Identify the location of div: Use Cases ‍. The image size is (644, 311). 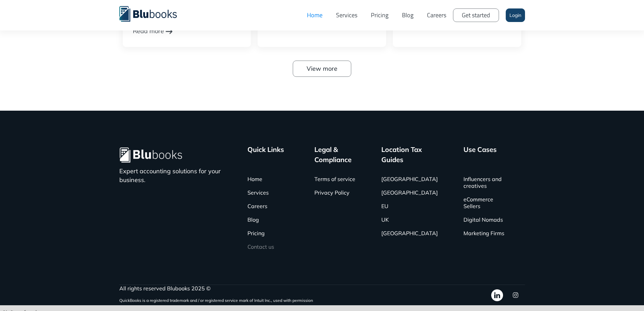
(480, 154).